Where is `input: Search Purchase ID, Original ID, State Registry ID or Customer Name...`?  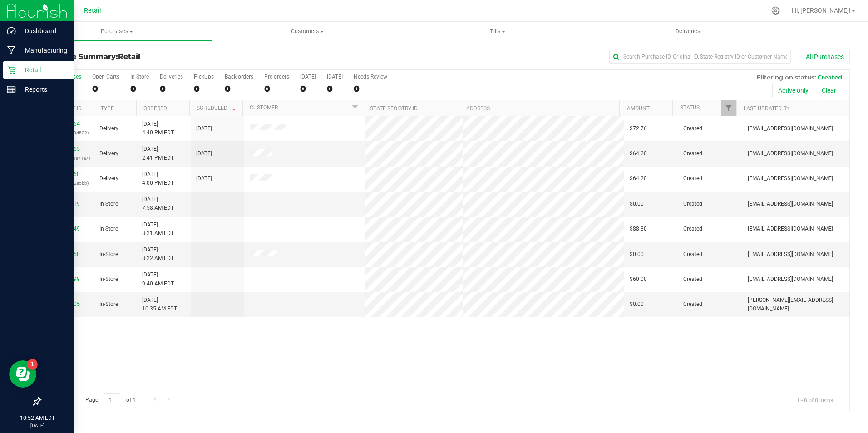
input: Search Purchase ID, Original ID, State Registry ID or Customer Name... is located at coordinates (700, 57).